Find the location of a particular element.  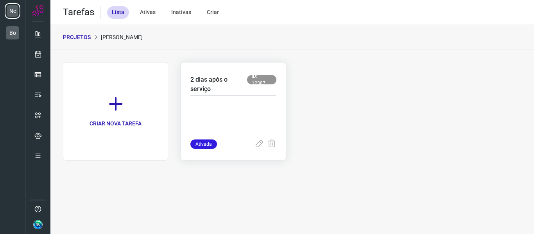

p: CRIAR NOVA TAREFA is located at coordinates (115, 123).